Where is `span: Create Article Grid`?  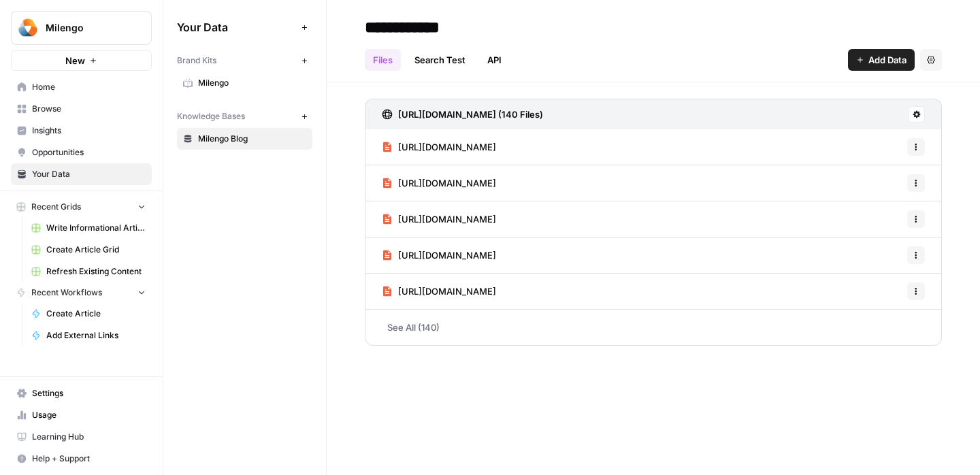 span: Create Article Grid is located at coordinates (96, 250).